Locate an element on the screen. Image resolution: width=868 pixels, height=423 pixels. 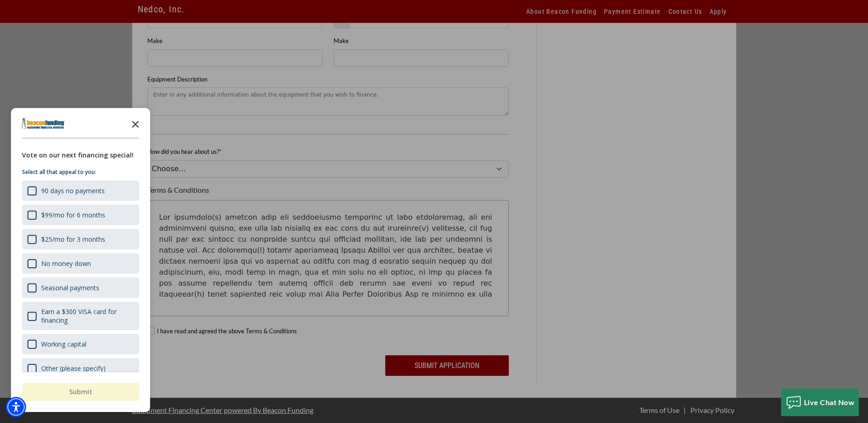
img: Company logo is located at coordinates (44, 124).